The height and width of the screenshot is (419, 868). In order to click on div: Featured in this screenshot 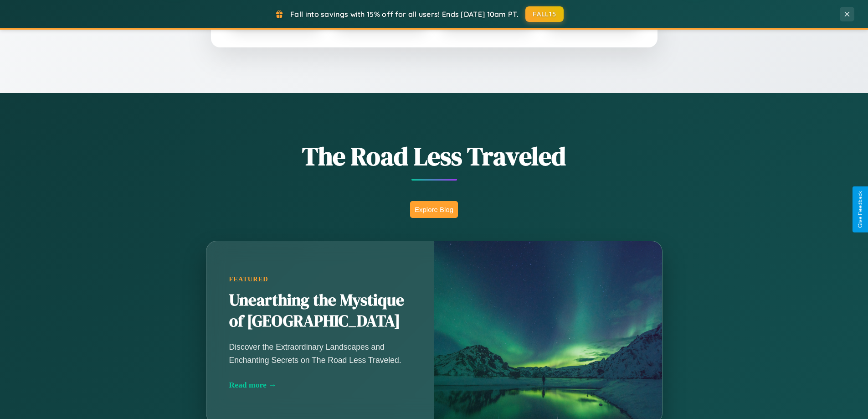, I will do `click(320, 279)`.